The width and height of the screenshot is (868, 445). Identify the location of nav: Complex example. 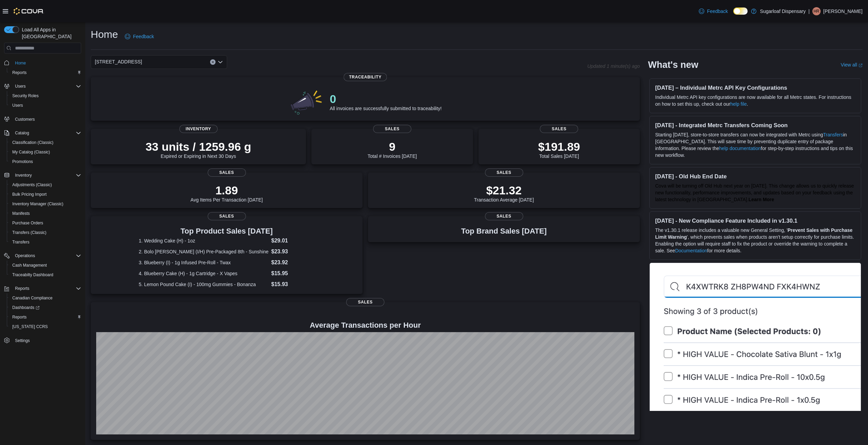
(43, 209).